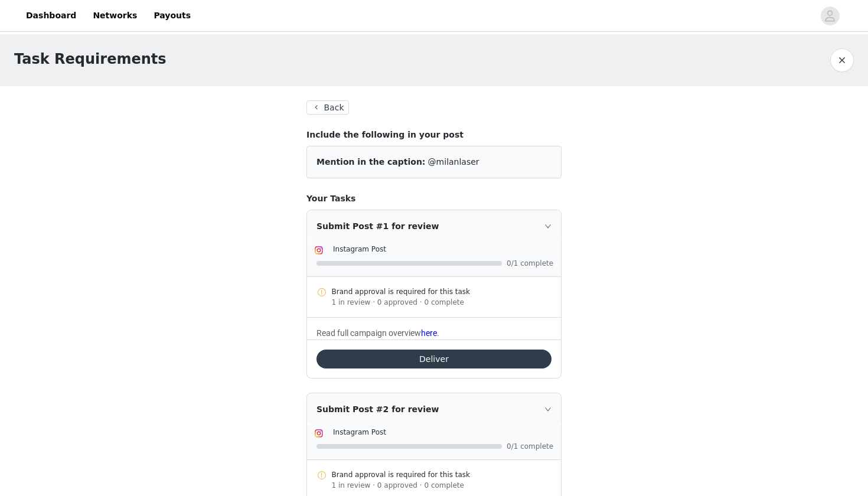 The height and width of the screenshot is (496, 868). I want to click on div: avatar, so click(829, 16).